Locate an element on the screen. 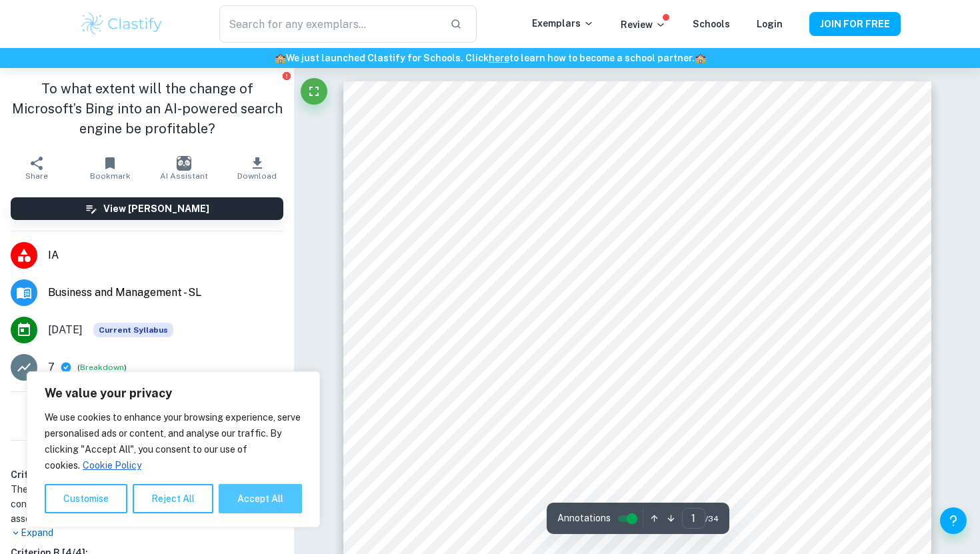 The width and height of the screenshot is (980, 554). button: AI Assistant is located at coordinates (184, 168).